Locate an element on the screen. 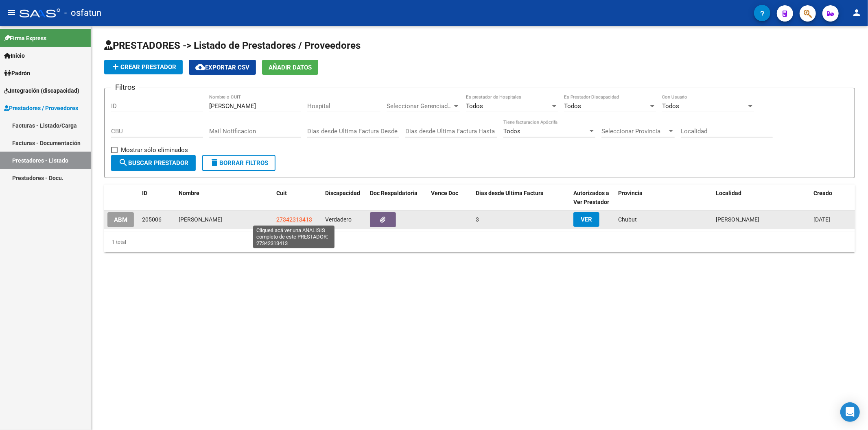  mat-icon: person is located at coordinates (856, 13).